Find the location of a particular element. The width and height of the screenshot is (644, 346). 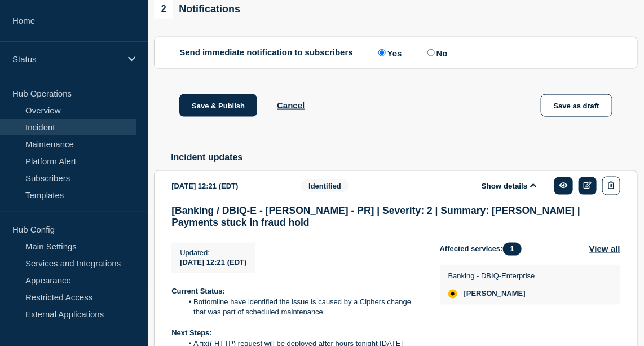

div: affected is located at coordinates (453, 294).